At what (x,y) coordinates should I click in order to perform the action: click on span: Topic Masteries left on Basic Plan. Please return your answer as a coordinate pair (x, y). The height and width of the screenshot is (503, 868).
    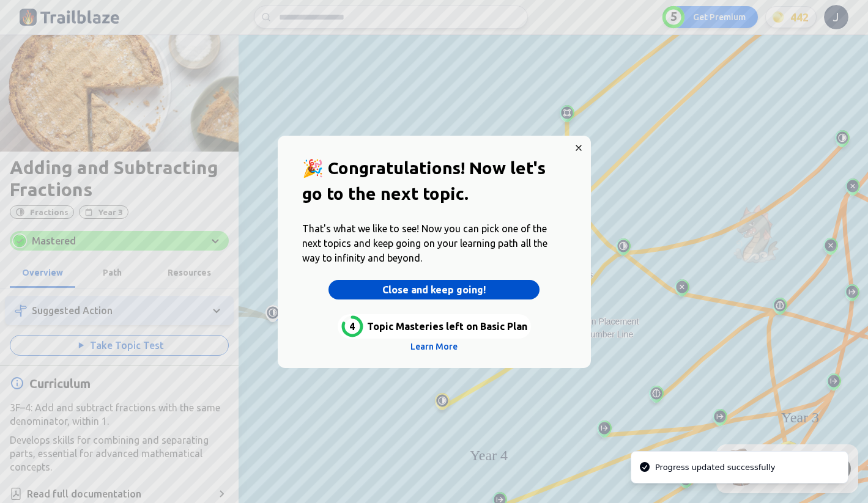
    Looking at the image, I should click on (447, 326).